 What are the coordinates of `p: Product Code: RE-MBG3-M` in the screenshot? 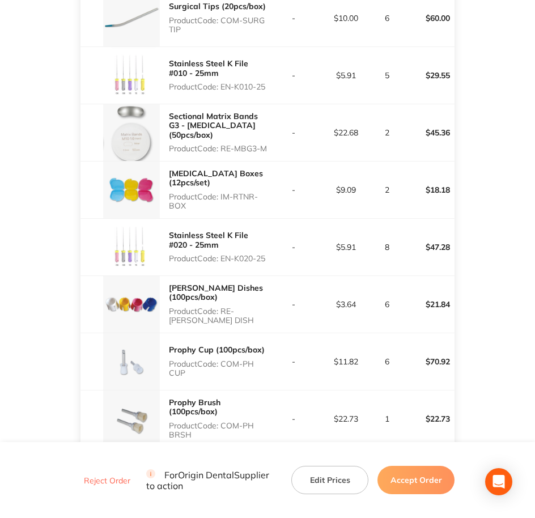 It's located at (218, 148).